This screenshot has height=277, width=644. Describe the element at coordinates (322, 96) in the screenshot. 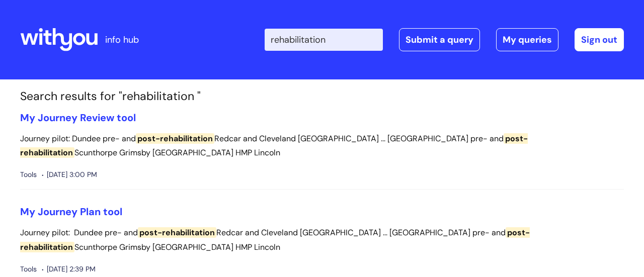

I see `h1: Search results for "rehabilitation "` at that location.